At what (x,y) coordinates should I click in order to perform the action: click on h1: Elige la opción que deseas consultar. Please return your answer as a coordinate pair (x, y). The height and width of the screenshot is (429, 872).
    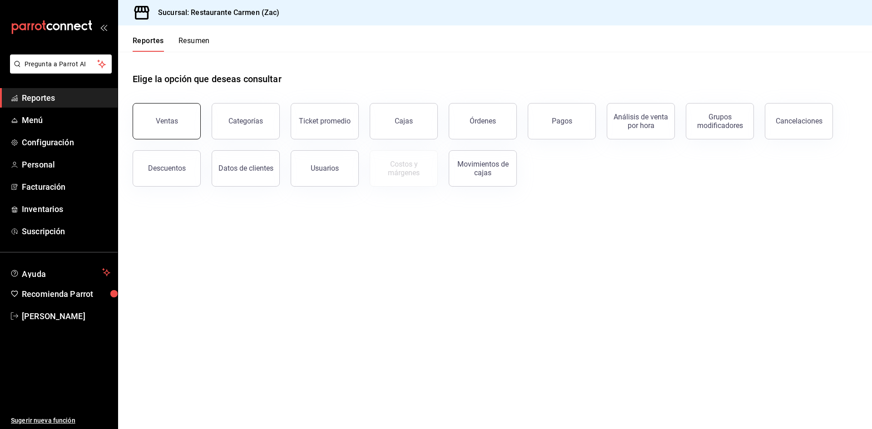
    Looking at the image, I should click on (207, 79).